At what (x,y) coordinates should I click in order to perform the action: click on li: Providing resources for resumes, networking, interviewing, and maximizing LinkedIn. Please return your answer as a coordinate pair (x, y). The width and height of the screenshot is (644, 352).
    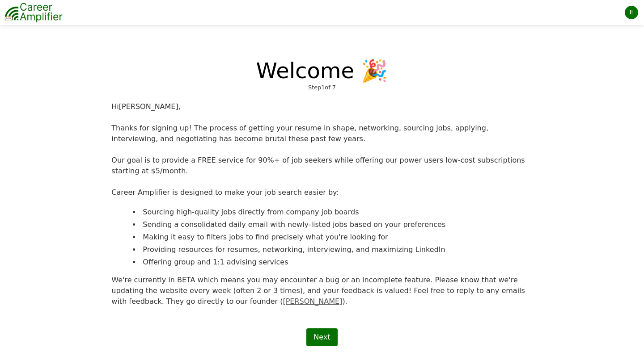
    Looking at the image, I should click on (322, 250).